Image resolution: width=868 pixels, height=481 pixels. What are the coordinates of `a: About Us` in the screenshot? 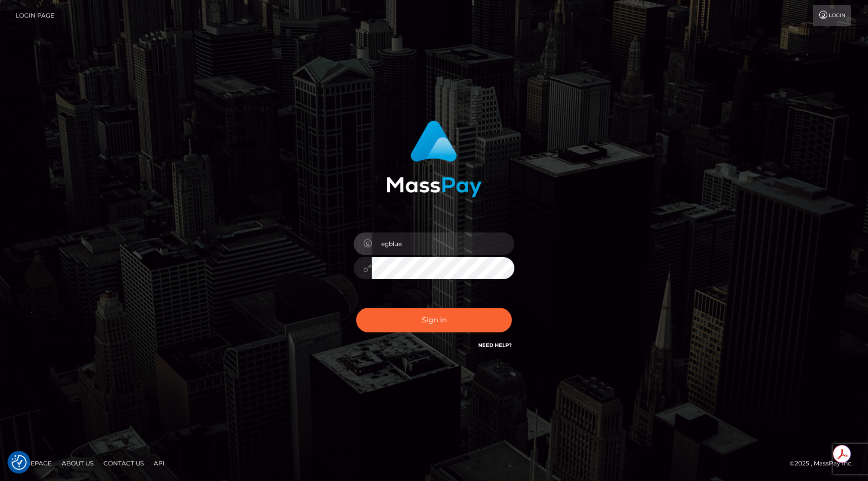 It's located at (77, 463).